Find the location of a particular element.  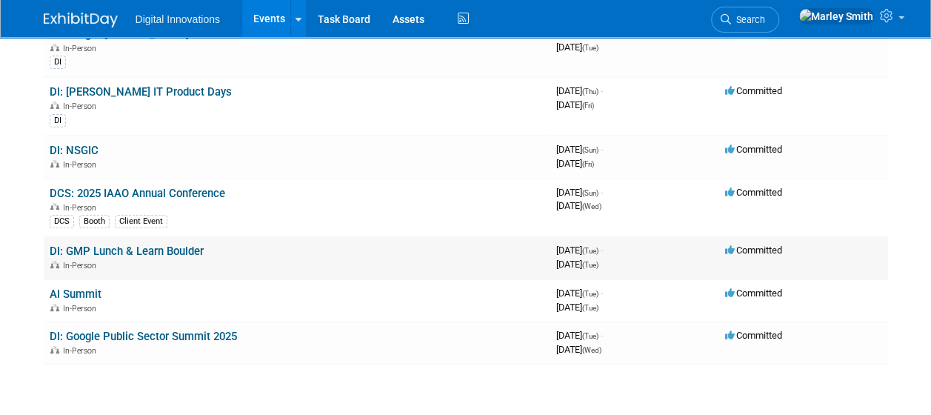

span: (Thu) is located at coordinates (590, 91).